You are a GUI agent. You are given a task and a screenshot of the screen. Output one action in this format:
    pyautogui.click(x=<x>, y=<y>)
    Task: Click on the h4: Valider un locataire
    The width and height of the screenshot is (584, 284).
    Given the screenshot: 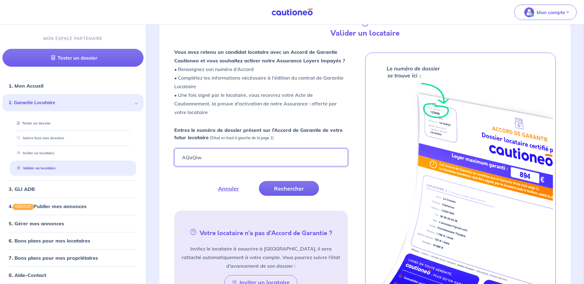 What is the action you would take?
    pyautogui.click(x=365, y=33)
    